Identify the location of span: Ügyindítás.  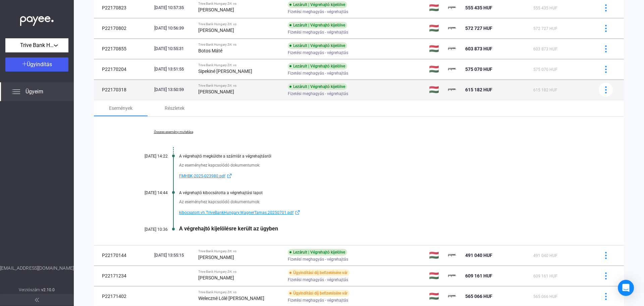
(39, 64).